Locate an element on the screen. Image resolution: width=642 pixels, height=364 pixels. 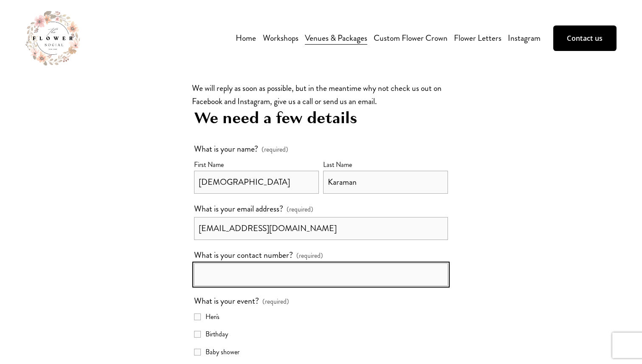
input: Baby shower is located at coordinates (197, 352).